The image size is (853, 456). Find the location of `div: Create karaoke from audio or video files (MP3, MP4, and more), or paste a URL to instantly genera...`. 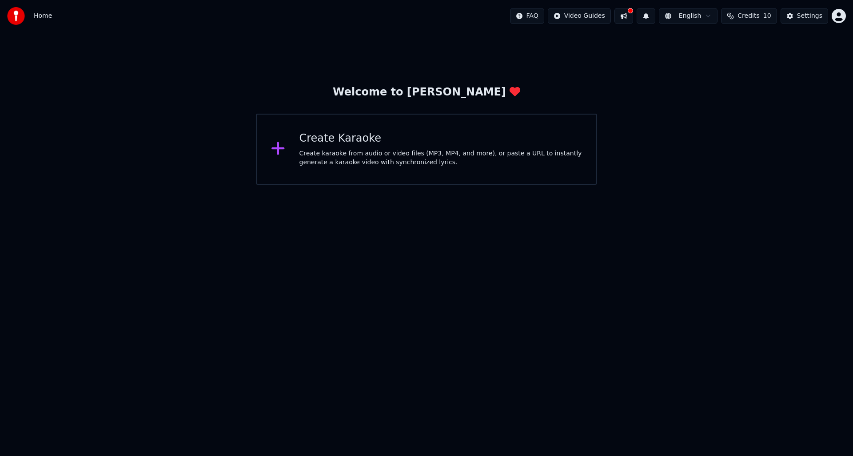

div: Create karaoke from audio or video files (MP3, MP4, and more), or paste a URL to instantly genera... is located at coordinates (441, 158).